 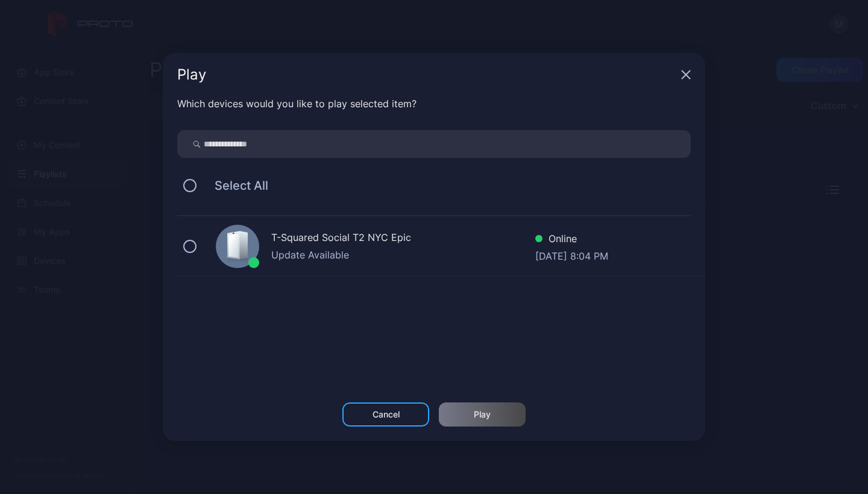 What do you see at coordinates (403, 255) in the screenshot?
I see `div: Update Available` at bounding box center [403, 255].